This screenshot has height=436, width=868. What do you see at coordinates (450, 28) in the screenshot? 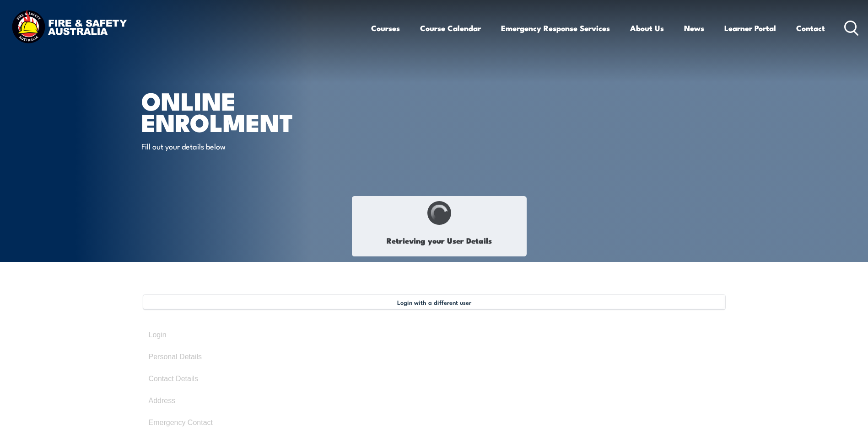
I see `a: Course Calendar` at bounding box center [450, 28].